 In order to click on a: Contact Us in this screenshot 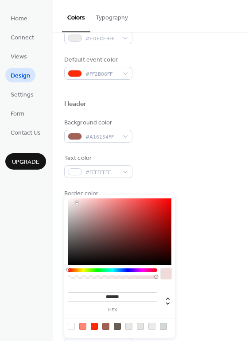, I will do `click(26, 132)`.